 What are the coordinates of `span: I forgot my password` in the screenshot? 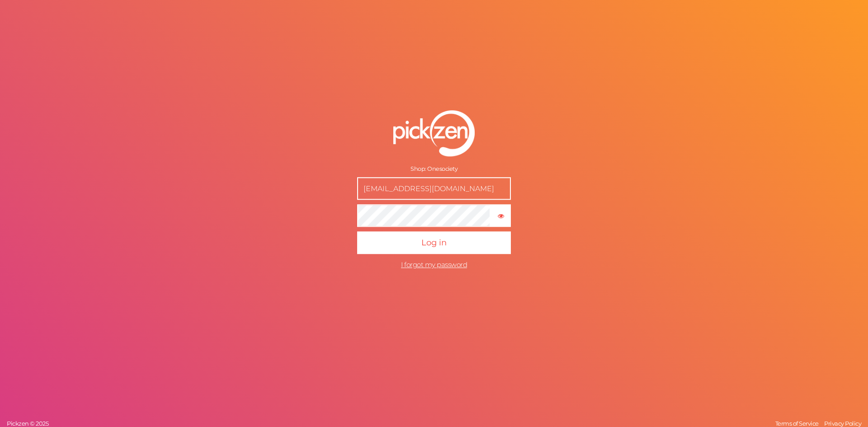 It's located at (434, 264).